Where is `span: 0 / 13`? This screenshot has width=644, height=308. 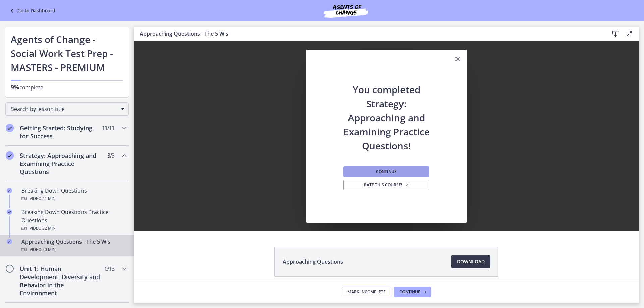 span: 0 / 13 is located at coordinates (110, 269).